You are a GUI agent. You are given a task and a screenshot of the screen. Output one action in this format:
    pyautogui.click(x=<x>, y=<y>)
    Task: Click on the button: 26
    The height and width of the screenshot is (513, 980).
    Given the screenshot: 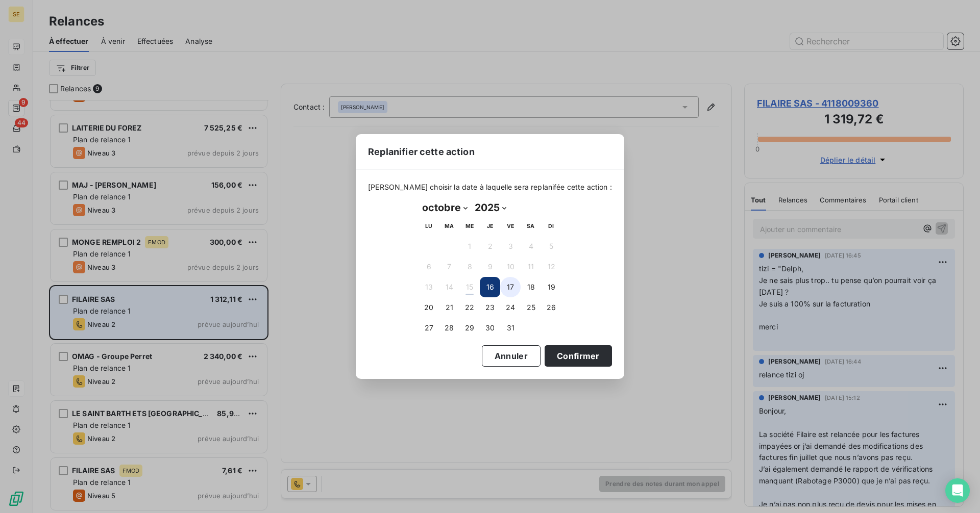 What is the action you would take?
    pyautogui.click(x=551, y=308)
    